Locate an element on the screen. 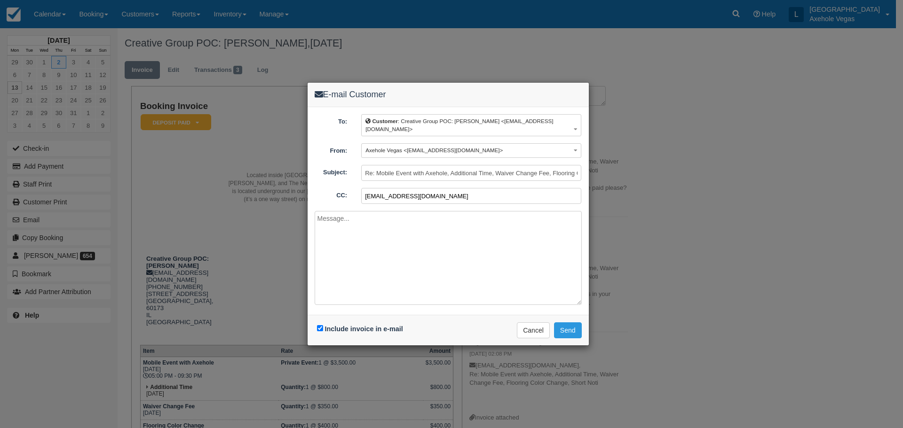 The width and height of the screenshot is (903, 428). label: Include invoice in e-mail is located at coordinates (364, 329).